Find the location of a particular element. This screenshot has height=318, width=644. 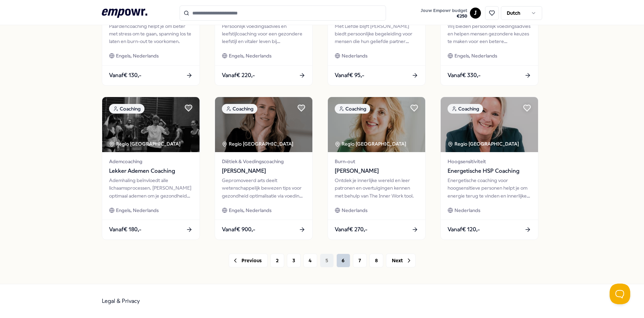

div: Energetische coaching voor hoogsensitieve personen helpt je om energie terug te vinden en innerli... is located at coordinates (489, 188).